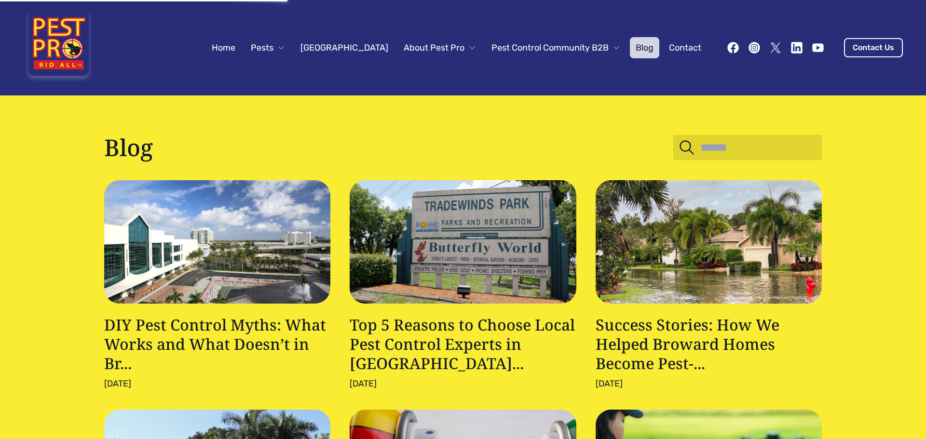 The width and height of the screenshot is (926, 439). Describe the element at coordinates (268, 48) in the screenshot. I see `button: Pests` at that location.